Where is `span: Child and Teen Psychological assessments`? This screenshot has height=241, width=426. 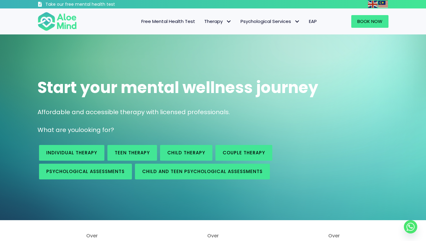
span: Child and Teen Psychological assessments is located at coordinates (202, 172).